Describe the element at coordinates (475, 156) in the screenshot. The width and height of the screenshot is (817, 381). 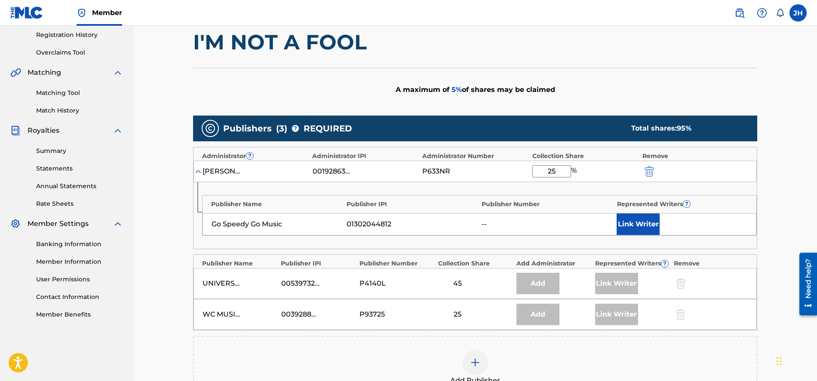
I see `div: Administrator Number` at that location.